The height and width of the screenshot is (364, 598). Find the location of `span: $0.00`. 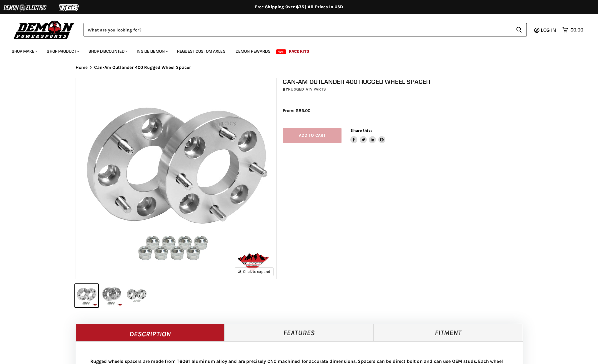

span: $0.00 is located at coordinates (577, 30).